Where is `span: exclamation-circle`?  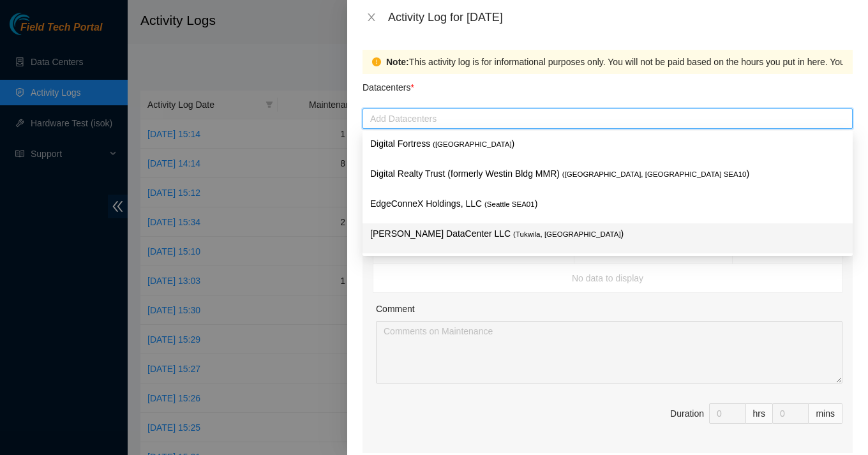 span: exclamation-circle is located at coordinates (377, 62).